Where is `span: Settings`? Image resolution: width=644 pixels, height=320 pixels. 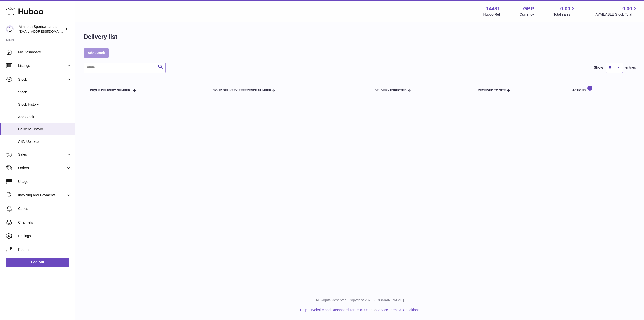 span: Settings is located at coordinates (45, 236).